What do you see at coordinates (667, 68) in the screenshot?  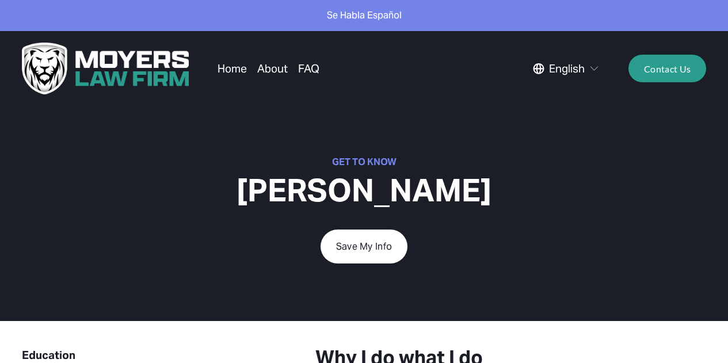 I see `a: Contact Us` at bounding box center [667, 68].